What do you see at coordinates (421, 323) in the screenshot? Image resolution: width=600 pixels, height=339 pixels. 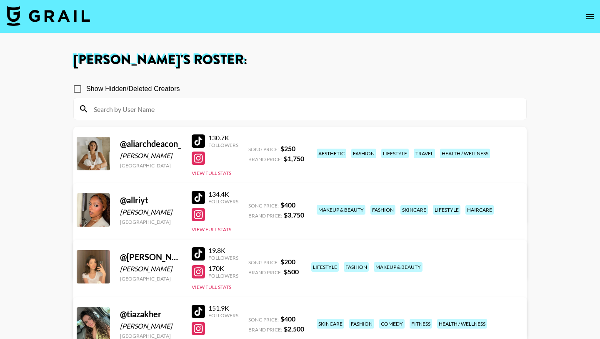 I see `div: fitness` at bounding box center [421, 323].